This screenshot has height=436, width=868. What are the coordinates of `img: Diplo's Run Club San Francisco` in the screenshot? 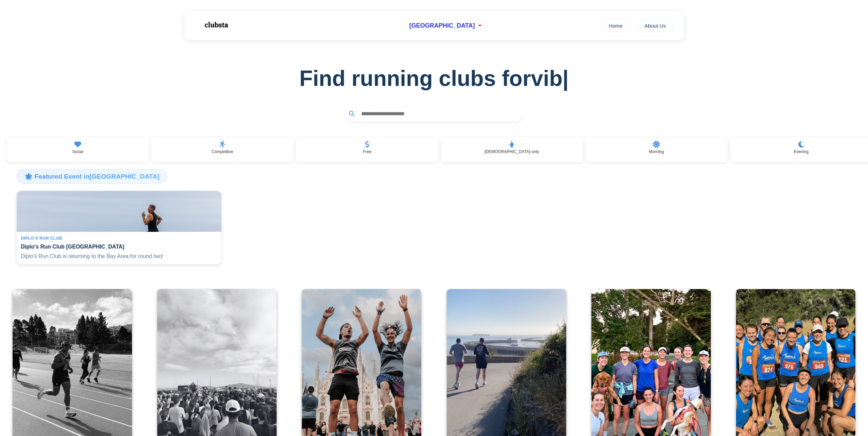 It's located at (119, 211).